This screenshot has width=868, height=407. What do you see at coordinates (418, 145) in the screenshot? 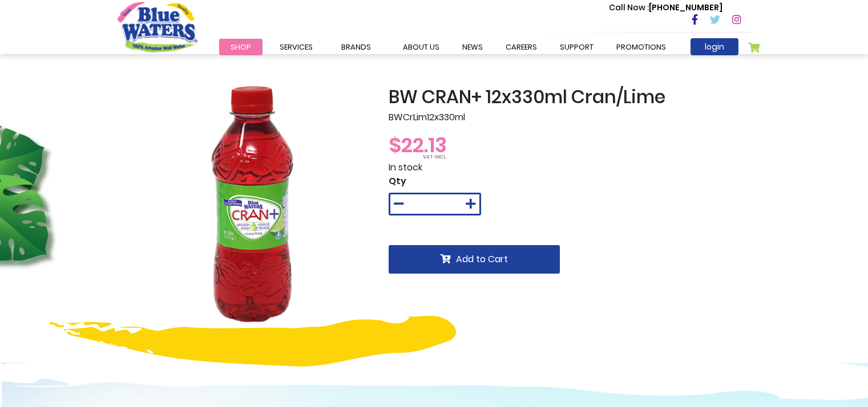
I see `span: $22.13` at bounding box center [418, 145].